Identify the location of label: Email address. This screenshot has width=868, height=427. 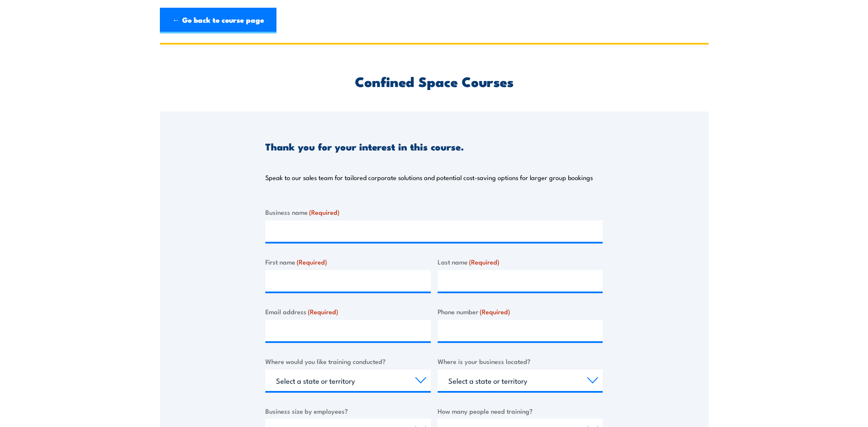
(349, 311).